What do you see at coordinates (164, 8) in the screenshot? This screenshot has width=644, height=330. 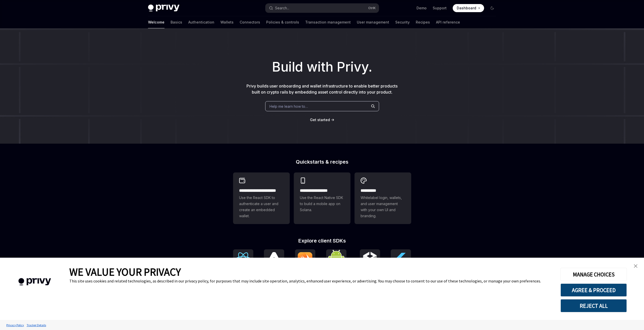 I see `img: dark logo` at bounding box center [164, 8].